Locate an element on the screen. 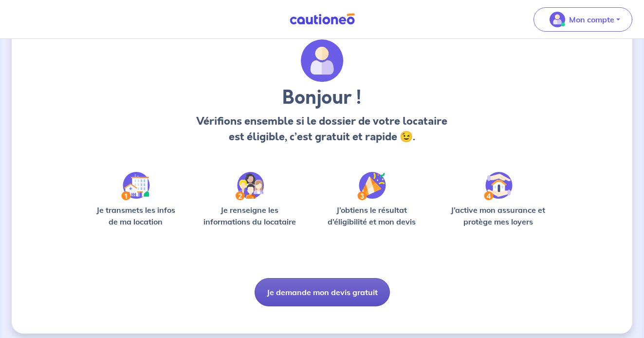 Image resolution: width=644 pixels, height=338 pixels. img: /static/90a569abe86eec82015bcaae536bd8e6/Step-1.svg is located at coordinates (136, 186).